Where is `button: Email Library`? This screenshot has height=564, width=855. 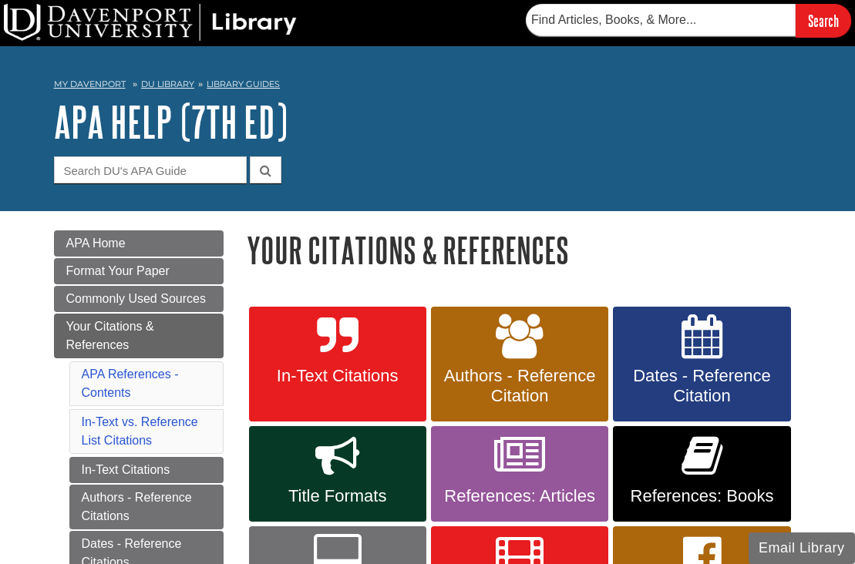 button: Email Library is located at coordinates (801, 548).